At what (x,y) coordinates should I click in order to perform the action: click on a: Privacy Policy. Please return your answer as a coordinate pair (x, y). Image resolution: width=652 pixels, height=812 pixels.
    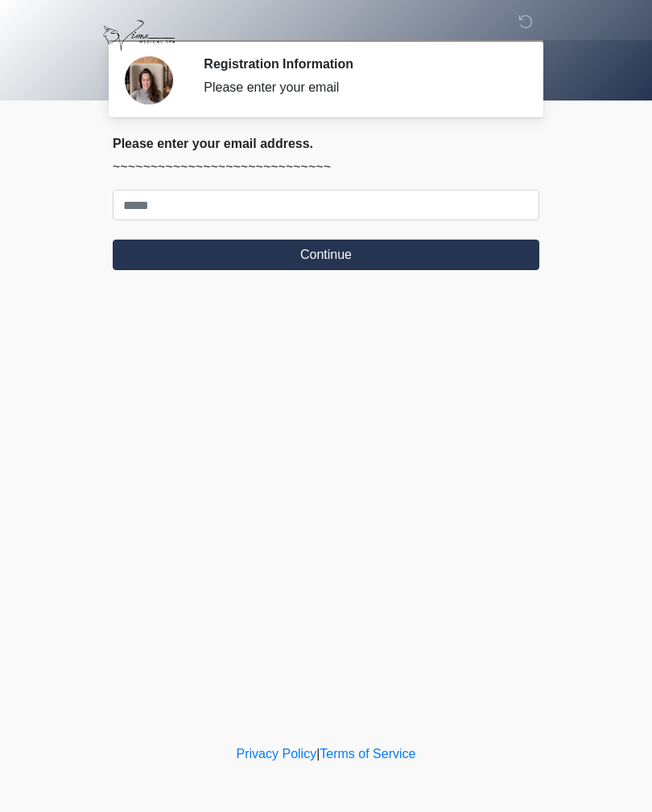
    Looking at the image, I should click on (277, 754).